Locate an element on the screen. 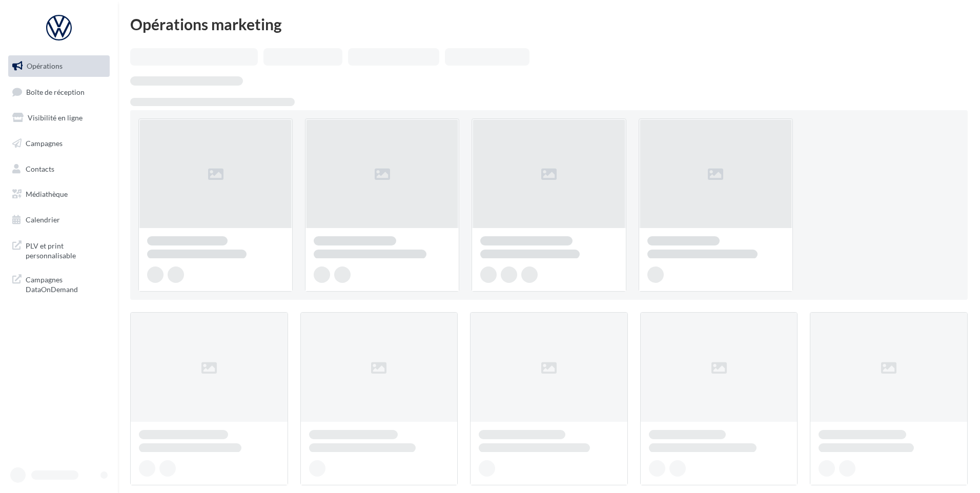 The image size is (980, 493). a: Médiathèque is located at coordinates (59, 194).